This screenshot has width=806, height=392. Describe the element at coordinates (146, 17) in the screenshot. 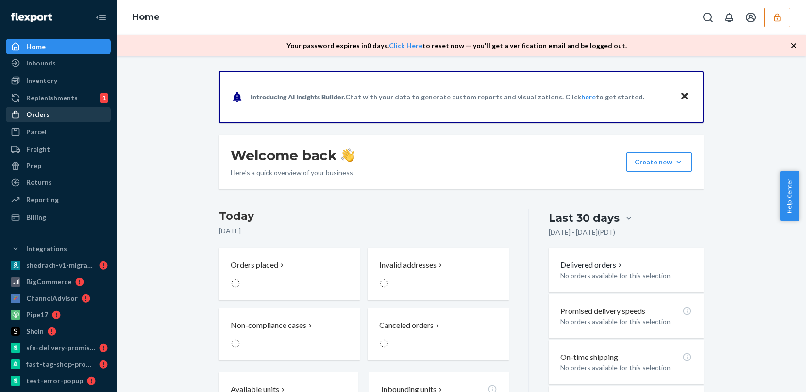

I see `ol: breadcrumbs` at that location.